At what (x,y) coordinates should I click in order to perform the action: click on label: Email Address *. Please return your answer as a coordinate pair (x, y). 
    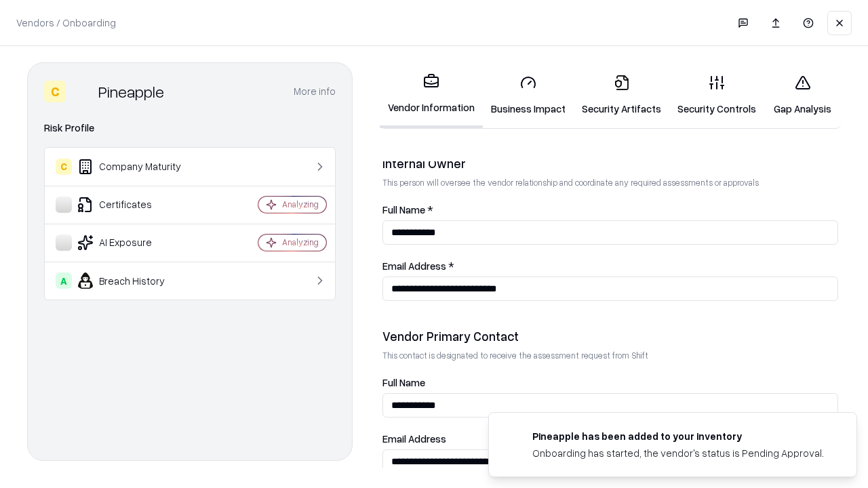
    Looking at the image, I should click on (610, 266).